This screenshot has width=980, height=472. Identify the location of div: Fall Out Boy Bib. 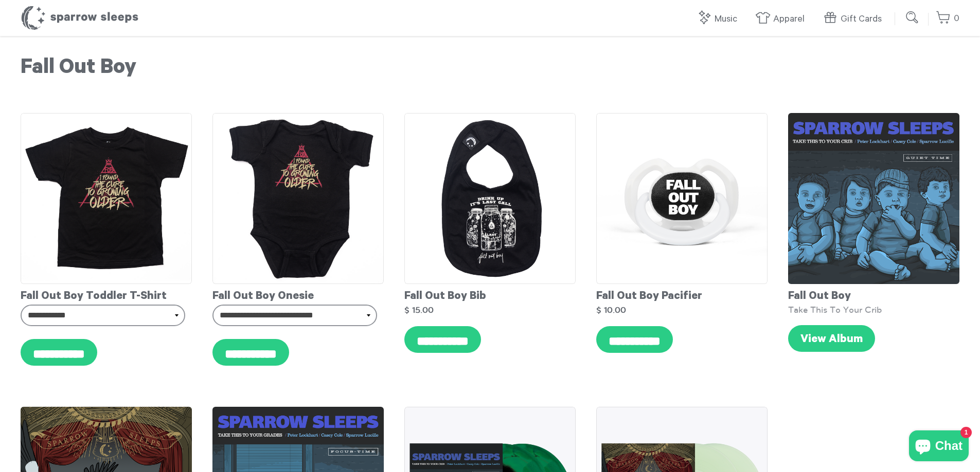
(489, 295).